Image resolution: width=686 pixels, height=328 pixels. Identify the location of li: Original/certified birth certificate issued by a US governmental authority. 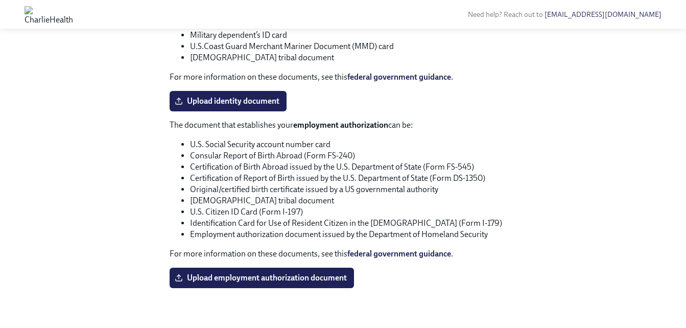
(353, 189).